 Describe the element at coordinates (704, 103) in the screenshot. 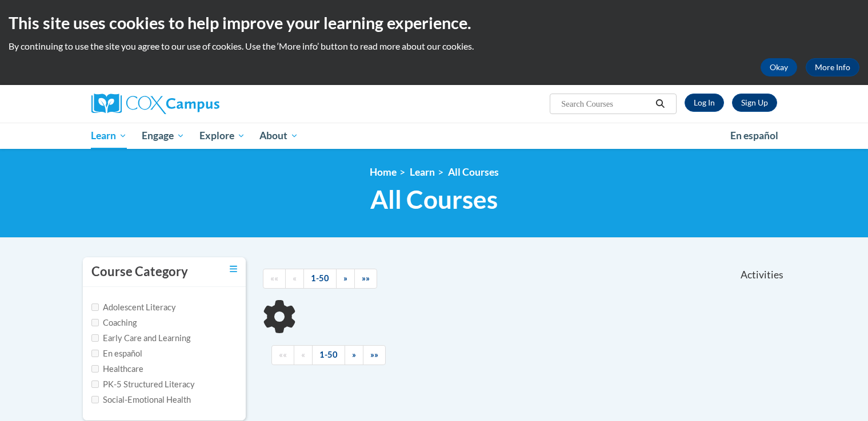

I see `a: Log In` at that location.